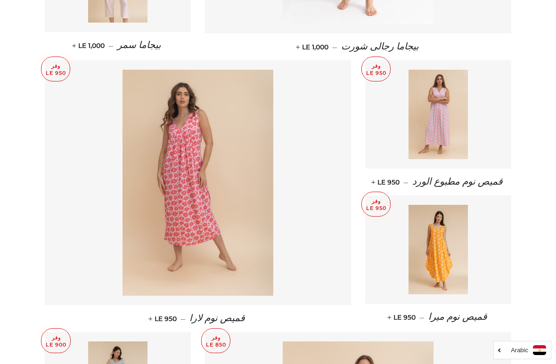  Describe the element at coordinates (457, 317) in the screenshot. I see `span: قميص نوم ميرا` at that location.